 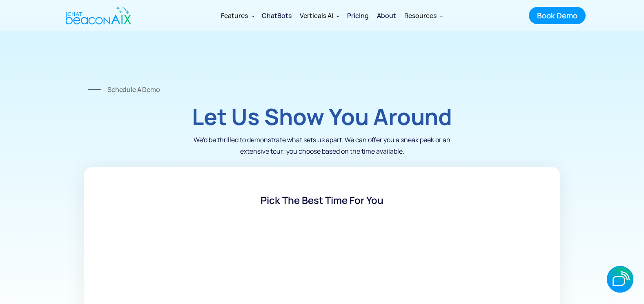 What do you see at coordinates (276, 15) in the screenshot?
I see `div: ChatBots` at bounding box center [276, 15].